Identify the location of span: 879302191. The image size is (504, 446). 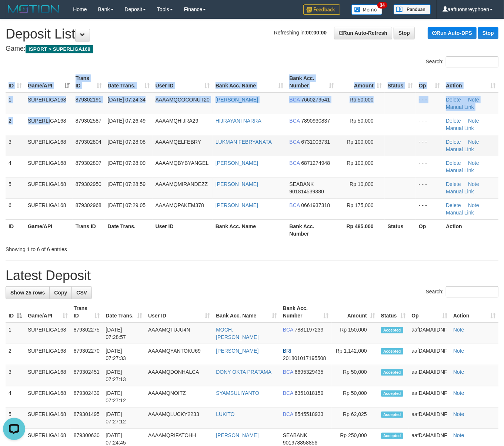
(89, 100).